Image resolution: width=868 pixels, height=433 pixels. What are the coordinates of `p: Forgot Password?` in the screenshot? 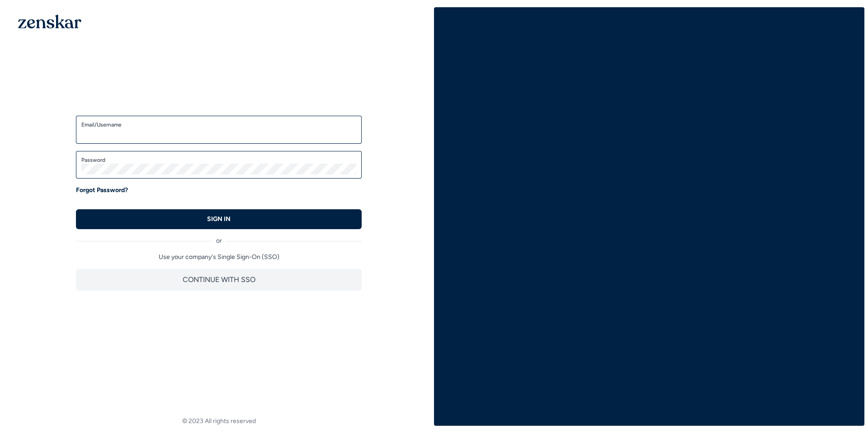 It's located at (102, 190).